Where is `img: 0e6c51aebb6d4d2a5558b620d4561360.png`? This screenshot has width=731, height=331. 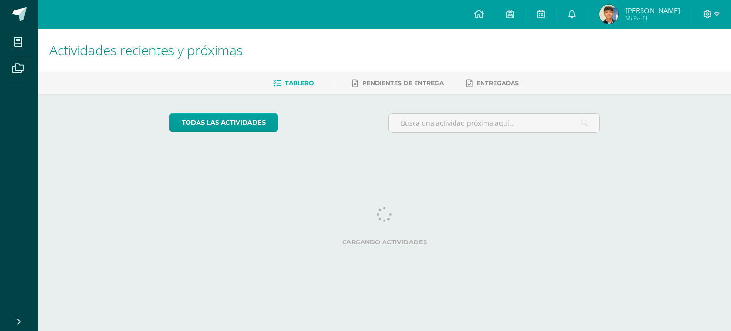
img: 0e6c51aebb6d4d2a5558b620d4561360.png is located at coordinates (608, 14).